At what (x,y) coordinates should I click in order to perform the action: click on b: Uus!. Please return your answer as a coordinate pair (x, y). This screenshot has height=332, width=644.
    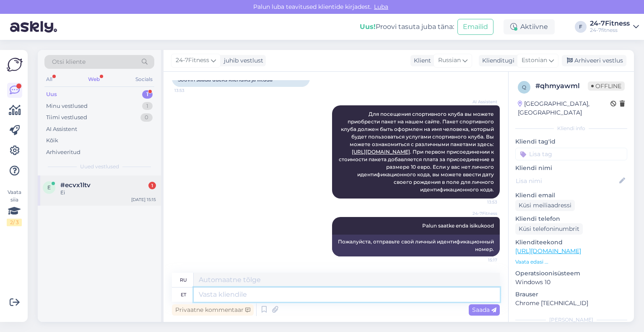
    Looking at the image, I should click on (368, 26).